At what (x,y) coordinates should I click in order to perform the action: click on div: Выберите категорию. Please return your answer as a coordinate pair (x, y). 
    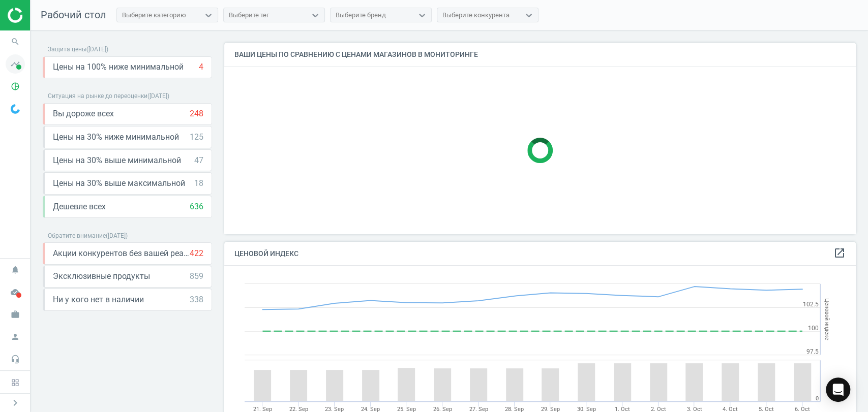
    Looking at the image, I should click on (154, 16).